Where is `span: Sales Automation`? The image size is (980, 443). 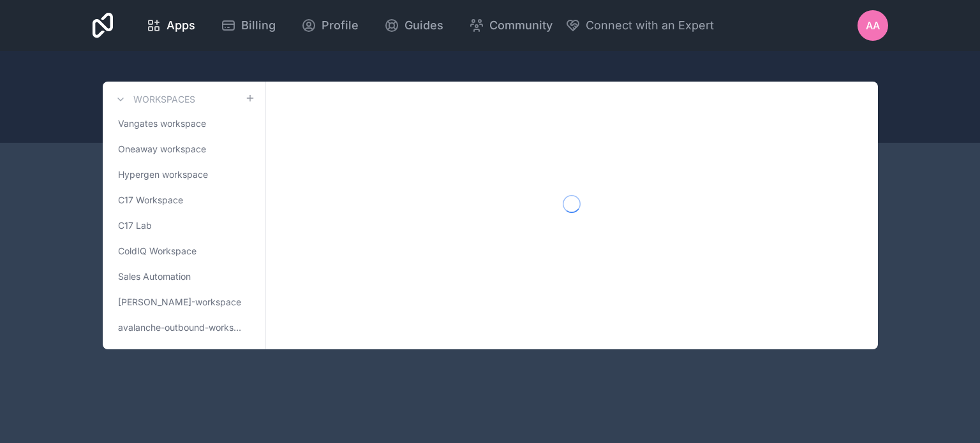 span: Sales Automation is located at coordinates (154, 277).